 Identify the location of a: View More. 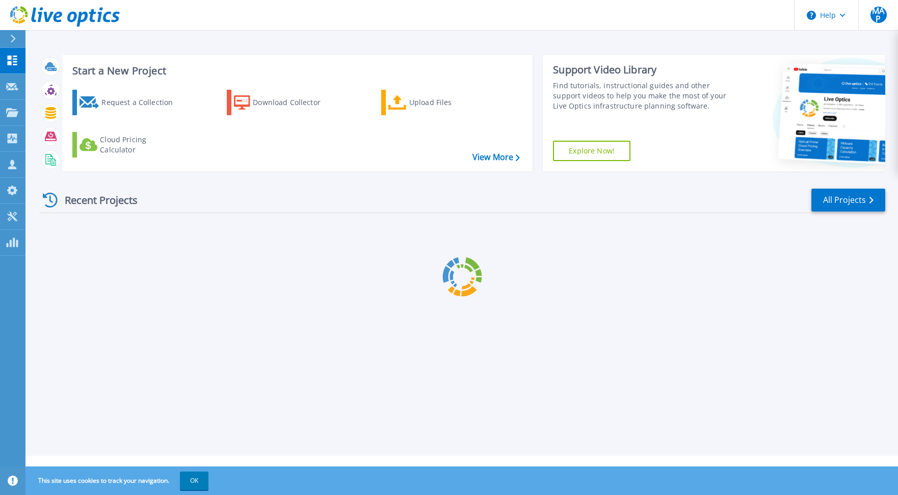
(496, 157).